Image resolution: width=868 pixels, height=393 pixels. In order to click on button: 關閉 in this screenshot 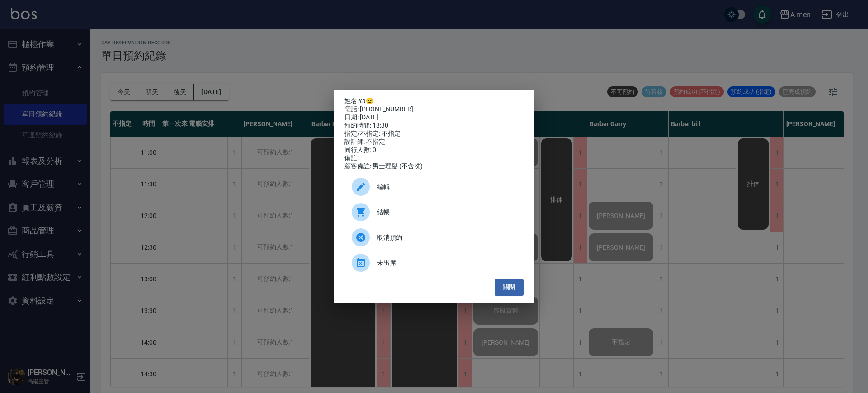, I will do `click(509, 287)`.